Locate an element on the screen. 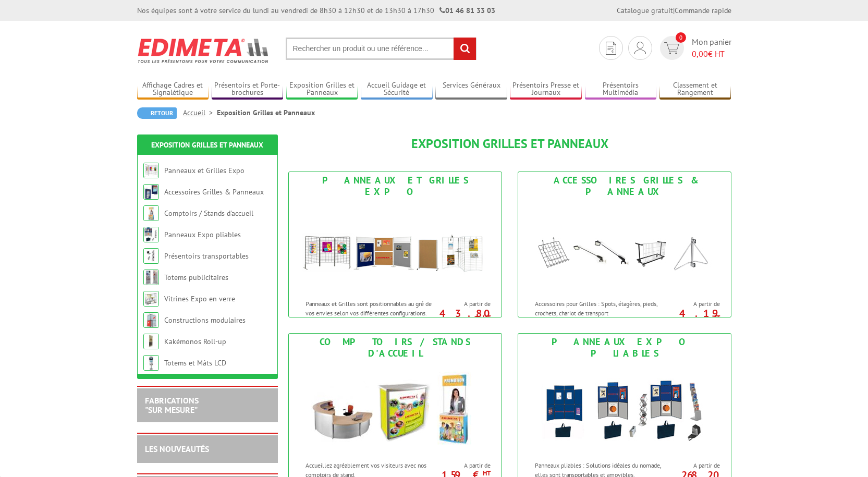  div: Comptoirs / Stands d'accueil is located at coordinates (395, 348).